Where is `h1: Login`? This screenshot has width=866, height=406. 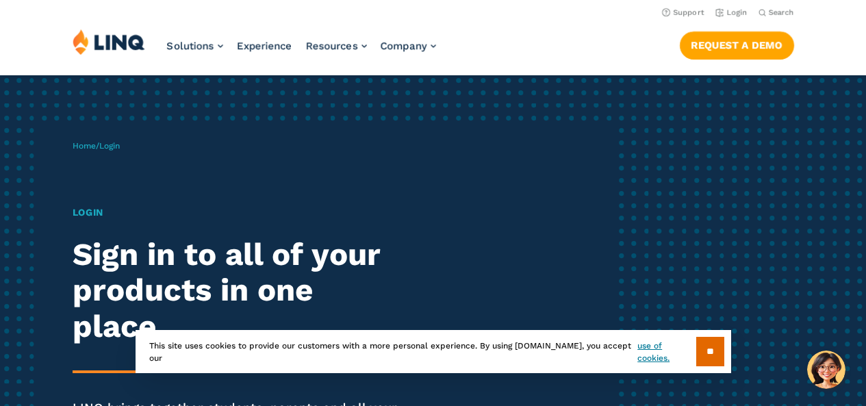
h1: Login is located at coordinates (239, 212).